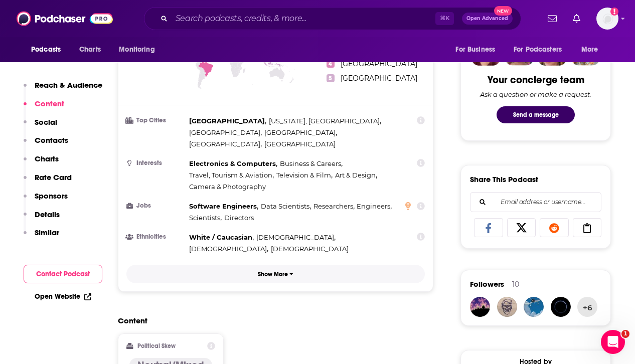 The image size is (635, 364). I want to click on p: Reach & Audience, so click(68, 85).